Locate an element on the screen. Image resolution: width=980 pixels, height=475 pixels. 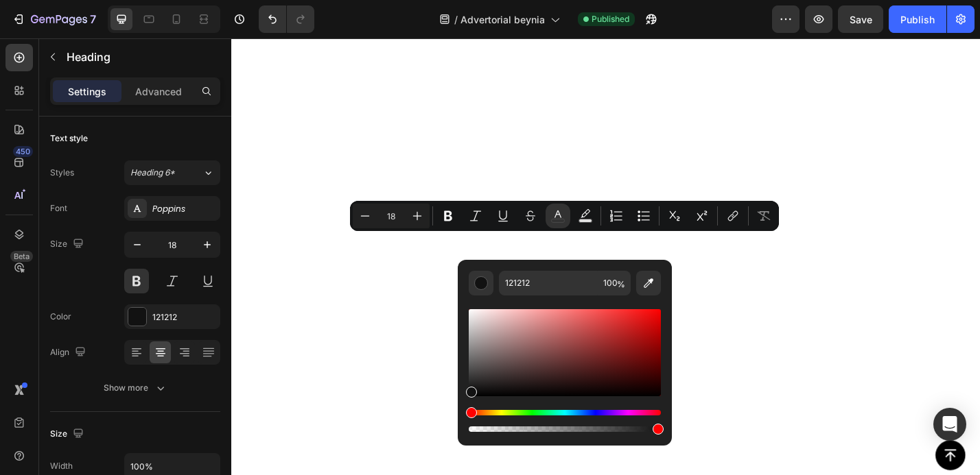
span: Save is located at coordinates (860, 19).